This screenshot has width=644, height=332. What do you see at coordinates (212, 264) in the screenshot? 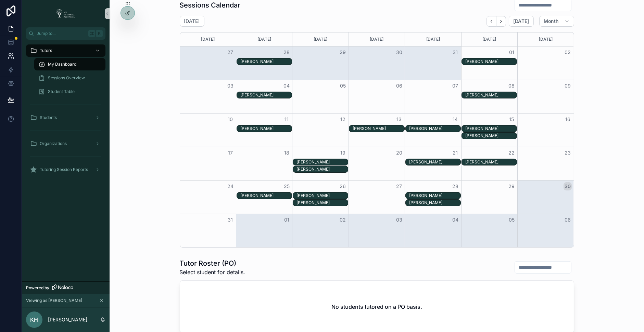
I see `h1: Tutor Roster (PO)` at bounding box center [212, 264].